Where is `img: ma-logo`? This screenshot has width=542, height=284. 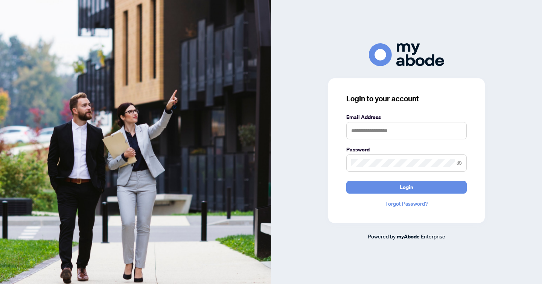
img: ma-logo is located at coordinates (407, 55).